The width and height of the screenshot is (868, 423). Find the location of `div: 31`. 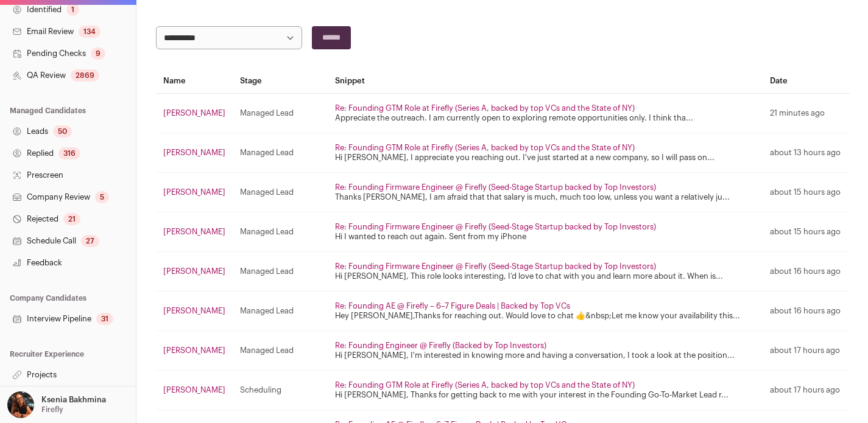

div: 31 is located at coordinates (105, 319).